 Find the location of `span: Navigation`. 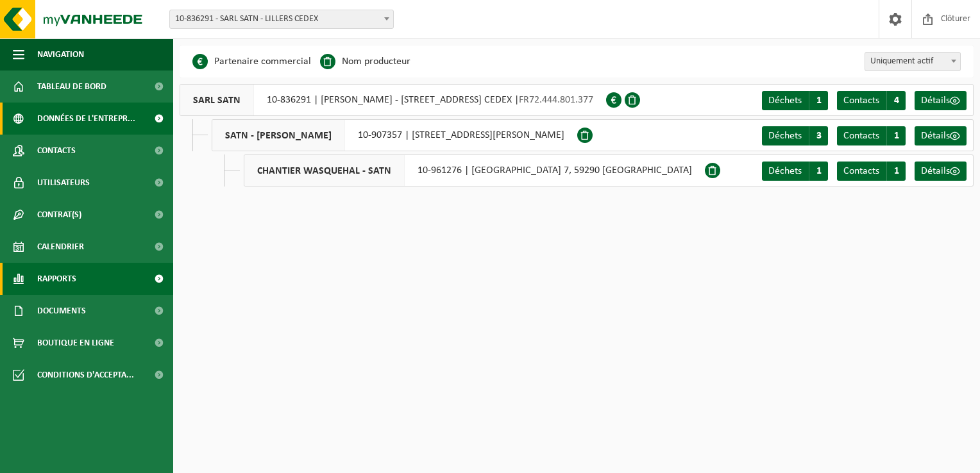

span: Navigation is located at coordinates (60, 55).